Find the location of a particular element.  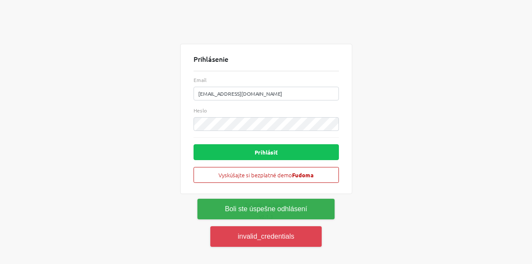

button: Vyskúšajte si bezplatné demoFudoma is located at coordinates (266, 175).